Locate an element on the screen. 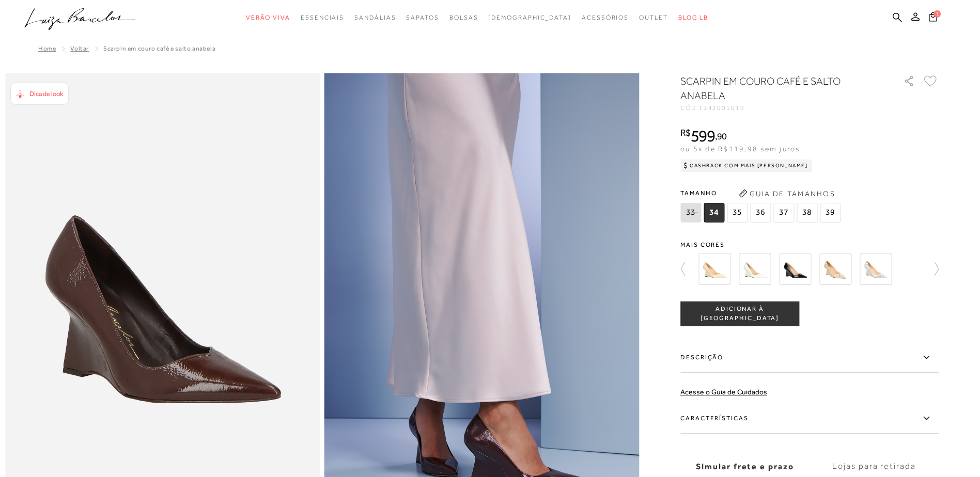  a: BLOG LB is located at coordinates (693, 18).